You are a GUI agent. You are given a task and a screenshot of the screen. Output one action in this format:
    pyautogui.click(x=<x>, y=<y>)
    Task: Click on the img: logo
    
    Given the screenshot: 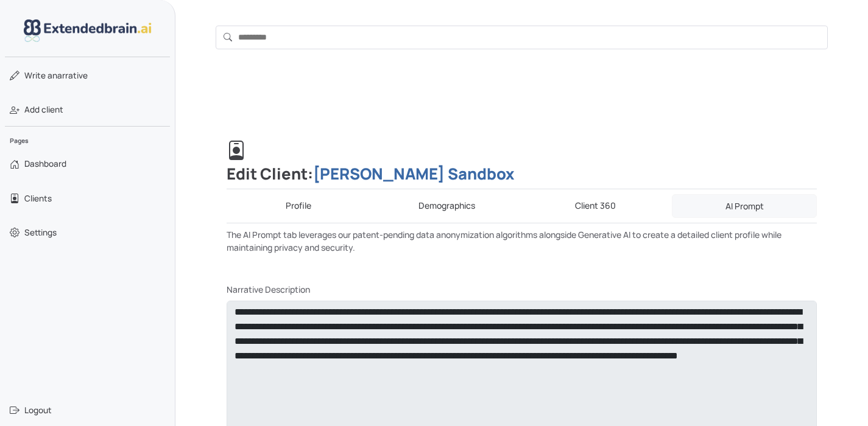 What is the action you would take?
    pyautogui.click(x=88, y=31)
    